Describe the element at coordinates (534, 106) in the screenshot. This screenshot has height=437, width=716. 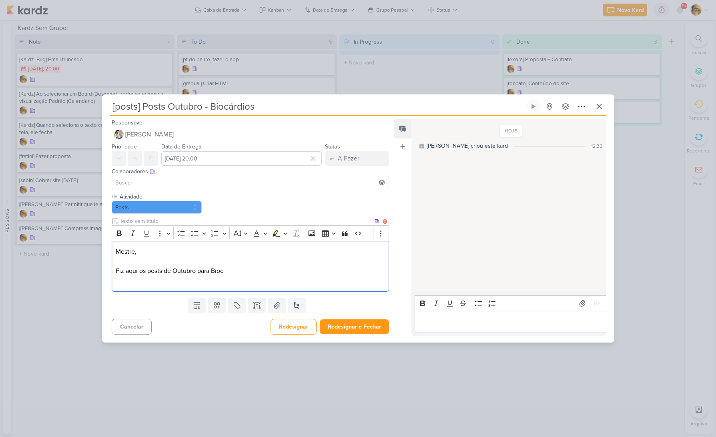
I see `div: Ligar relógio` at that location.